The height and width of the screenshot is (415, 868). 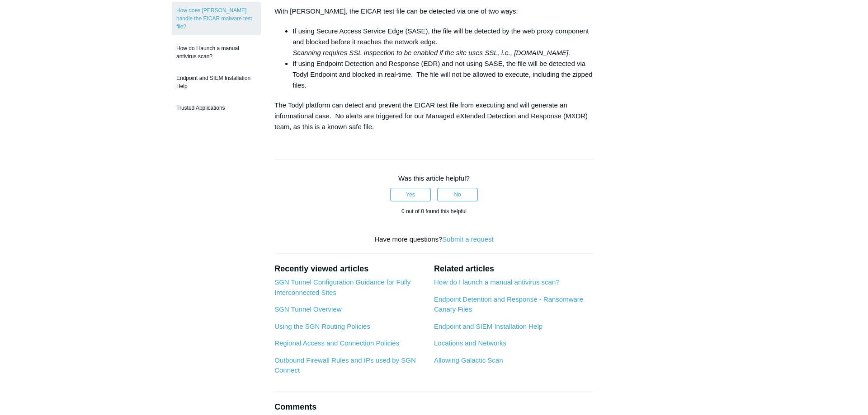 I want to click on li: If using Secure Access Service Edge (SASE), the file will be detected by the web proxy component ..., so click(x=443, y=42).